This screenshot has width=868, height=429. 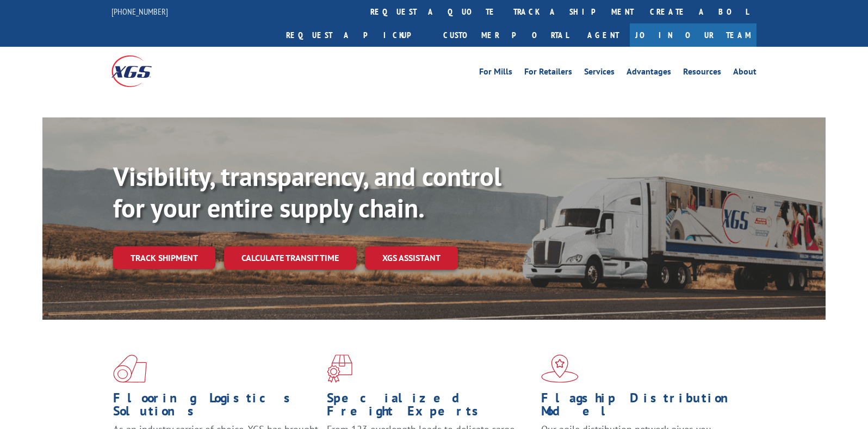 What do you see at coordinates (599, 73) in the screenshot?
I see `a: Services` at bounding box center [599, 73].